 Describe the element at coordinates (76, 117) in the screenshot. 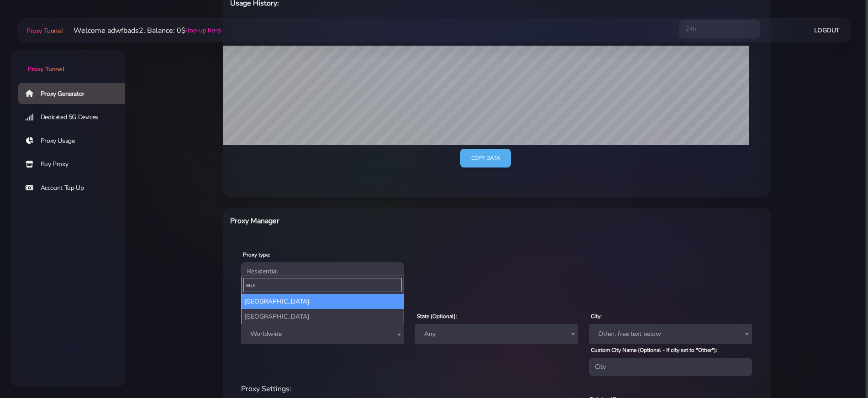

I see `a: Dedicated 5G Devices` at that location.